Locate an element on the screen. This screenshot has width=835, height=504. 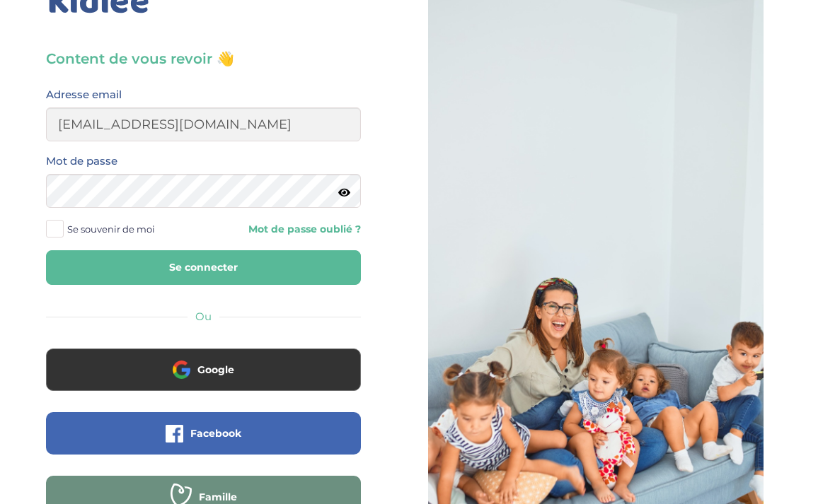
span: Famille is located at coordinates (218, 497).